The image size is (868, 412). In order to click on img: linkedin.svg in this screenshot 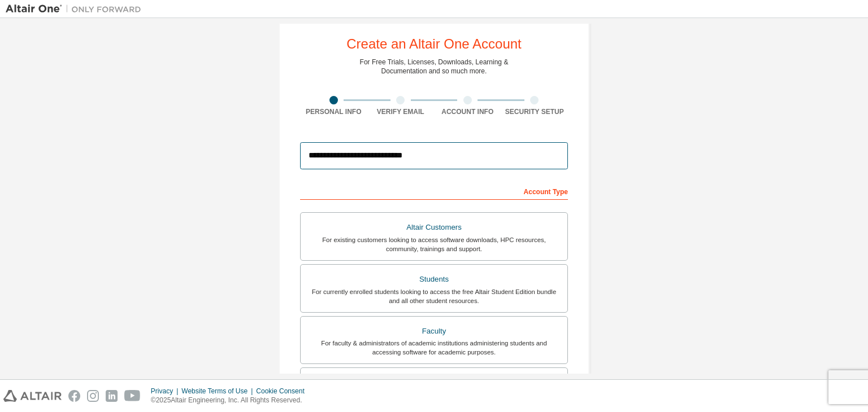, I will do `click(111, 396)`.